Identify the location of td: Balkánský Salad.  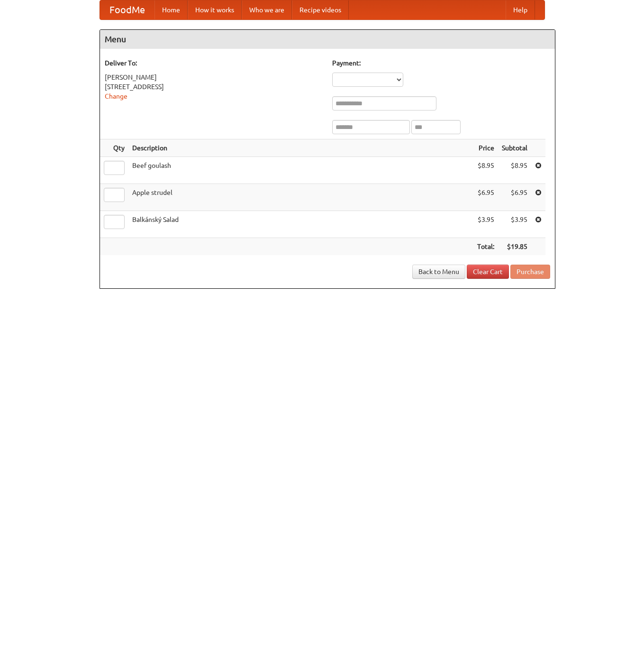
(301, 224).